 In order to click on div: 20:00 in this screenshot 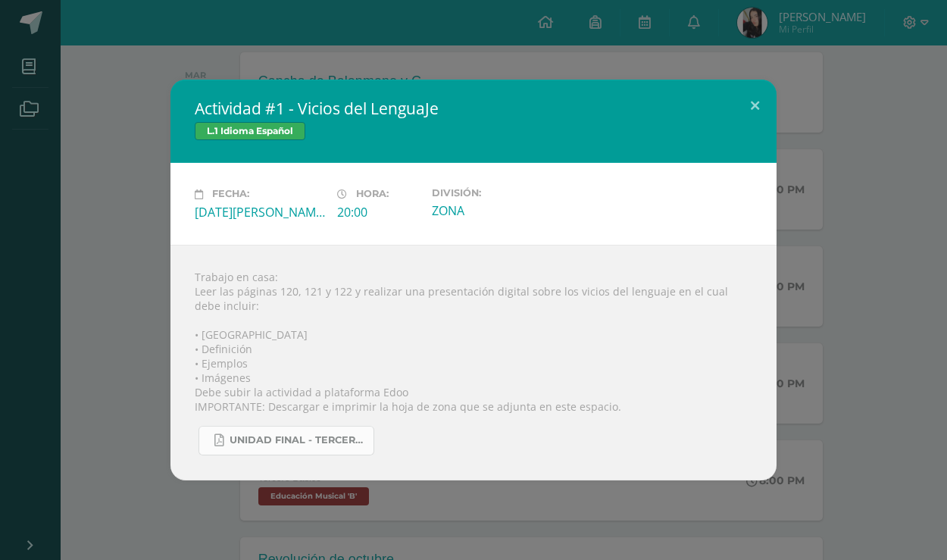, I will do `click(378, 212)`.